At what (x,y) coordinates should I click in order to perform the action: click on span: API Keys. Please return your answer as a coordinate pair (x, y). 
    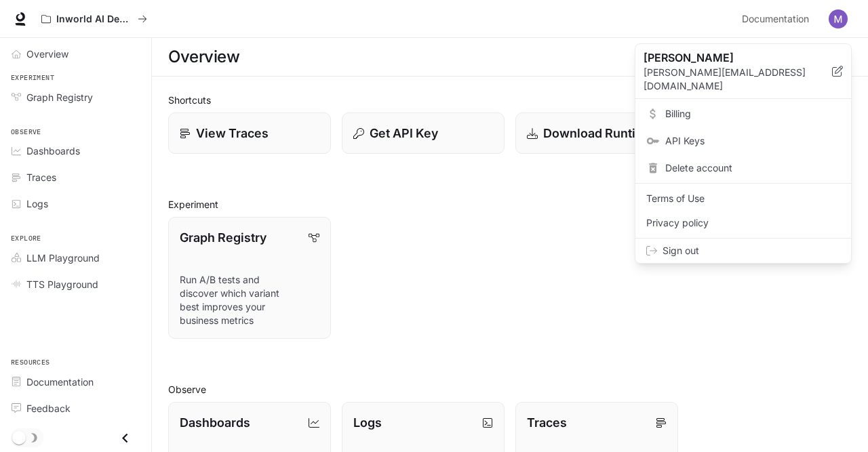
    Looking at the image, I should click on (753, 141).